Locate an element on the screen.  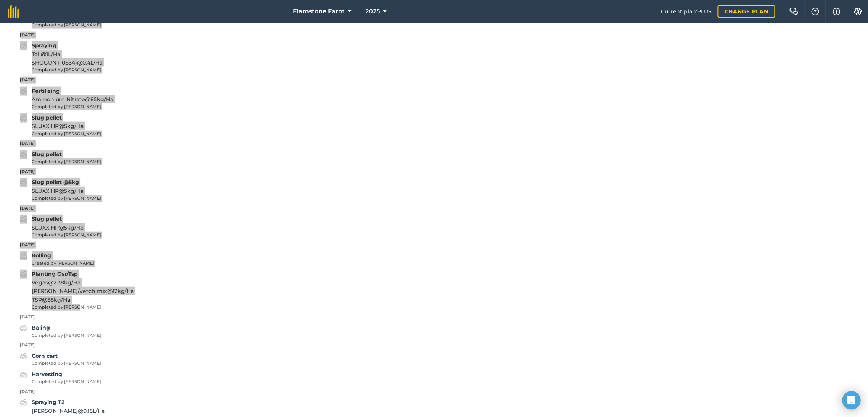
strong: Fertilizing is located at coordinates (46, 91).